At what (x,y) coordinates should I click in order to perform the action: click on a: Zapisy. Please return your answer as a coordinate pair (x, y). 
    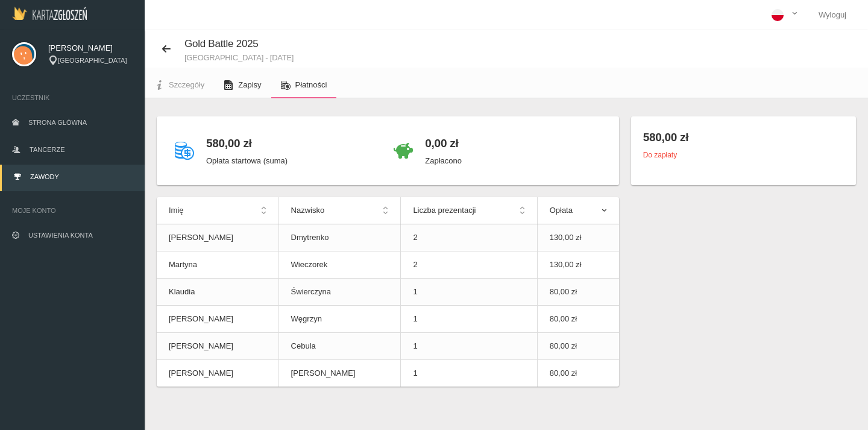
    Looking at the image, I should click on (242, 85).